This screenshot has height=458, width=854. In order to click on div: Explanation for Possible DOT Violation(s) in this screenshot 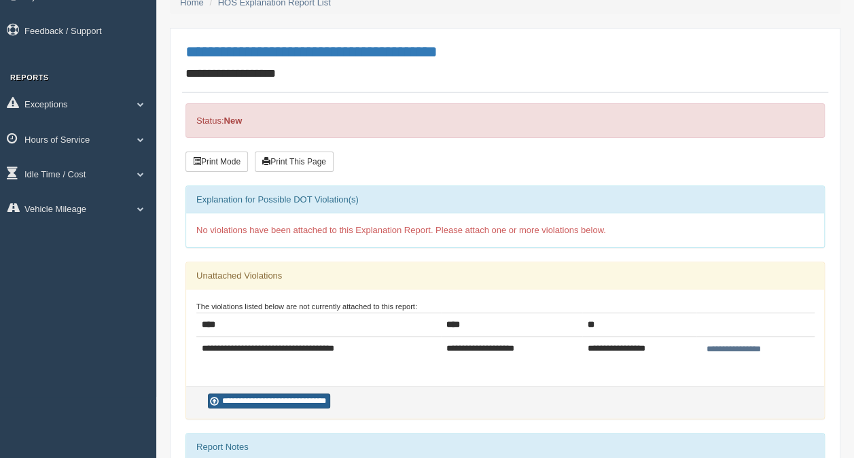, I will do `click(505, 200)`.